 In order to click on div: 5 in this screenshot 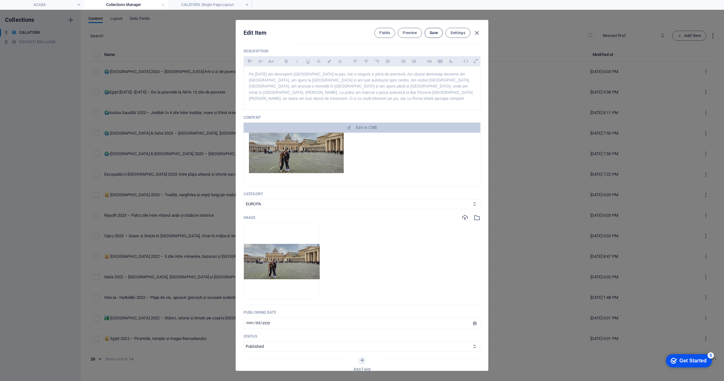, I will do `click(50, 4)`.